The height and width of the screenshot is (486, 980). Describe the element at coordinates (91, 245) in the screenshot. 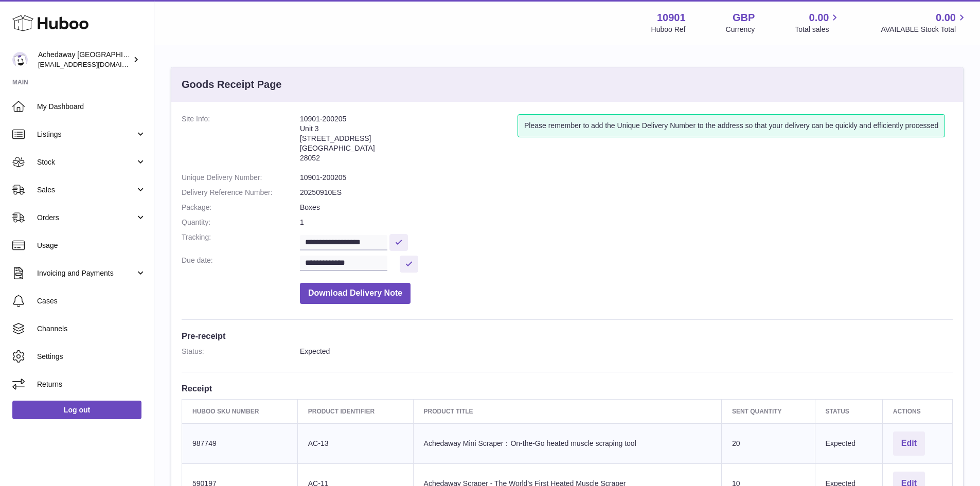

I see `span: Usage` at that location.